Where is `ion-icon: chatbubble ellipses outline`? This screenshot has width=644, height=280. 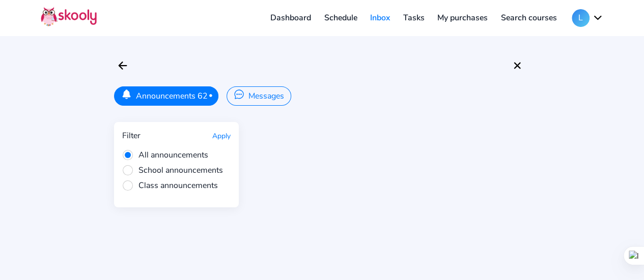
ion-icon: chatbubble ellipses outline is located at coordinates (239, 94).